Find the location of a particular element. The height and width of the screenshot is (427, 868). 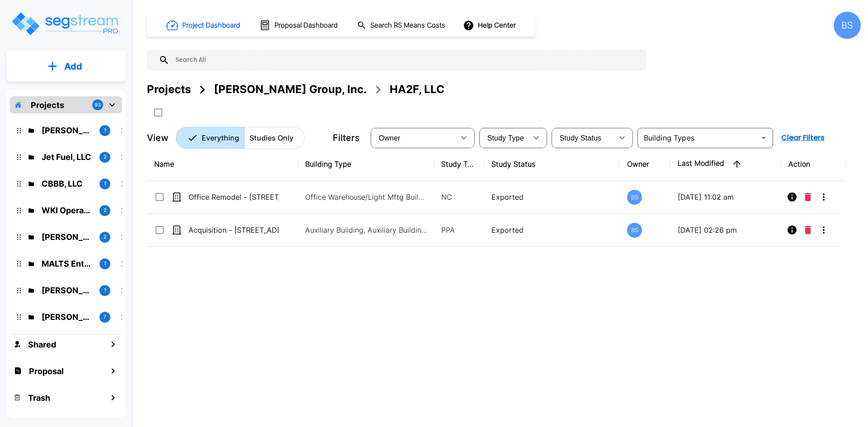

h1: Proposal Dashboard is located at coordinates (306, 25).